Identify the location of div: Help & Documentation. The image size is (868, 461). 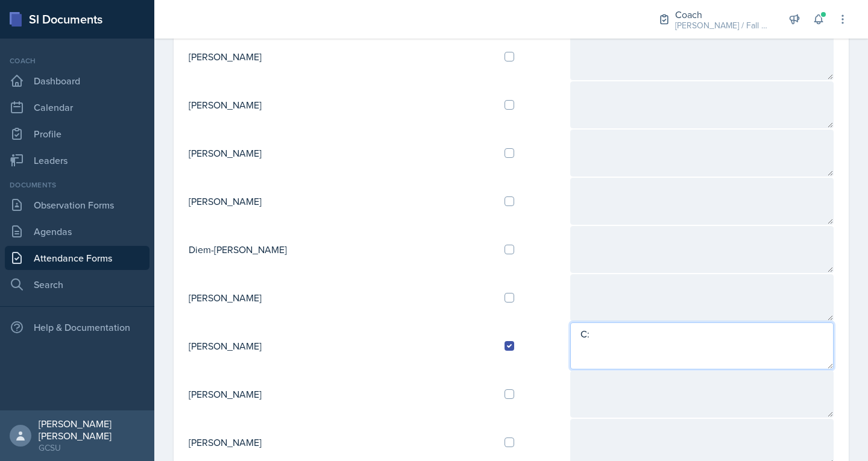
(77, 327).